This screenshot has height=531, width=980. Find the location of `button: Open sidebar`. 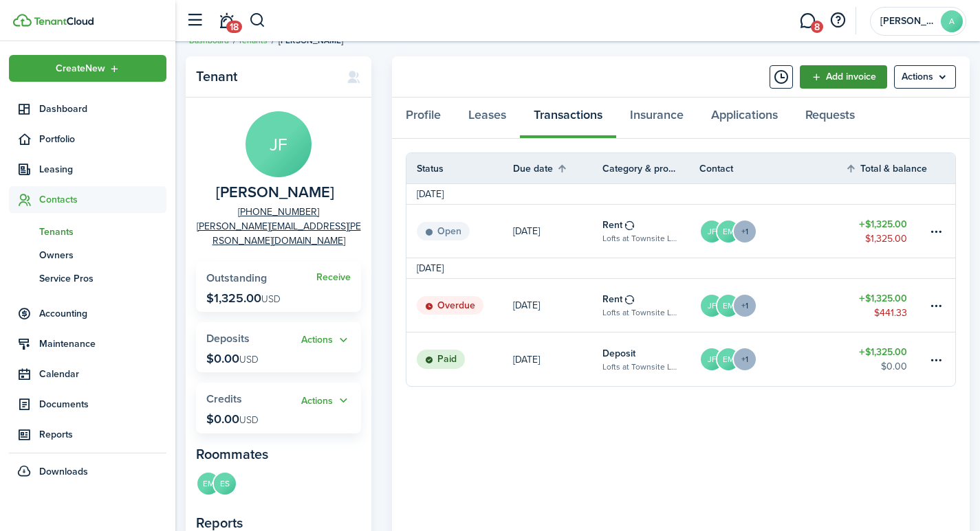

button: Open sidebar is located at coordinates (195, 20).